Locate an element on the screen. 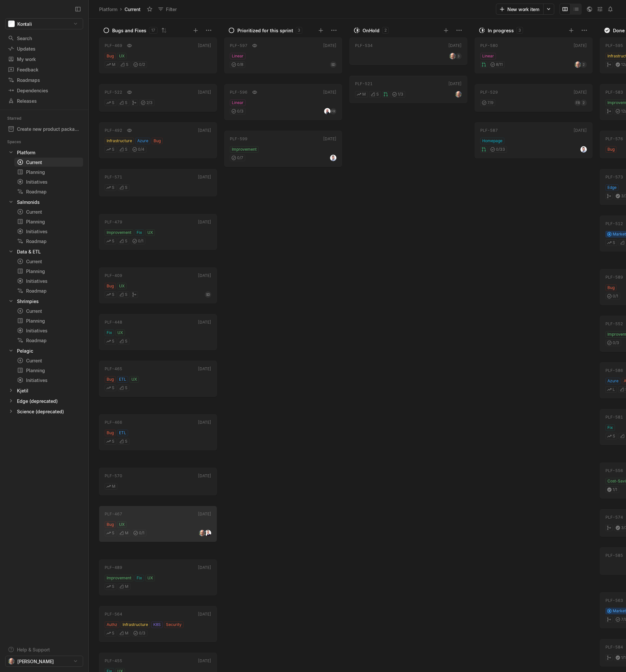 This screenshot has width=626, height=672. a: Roadmaps is located at coordinates (44, 80).